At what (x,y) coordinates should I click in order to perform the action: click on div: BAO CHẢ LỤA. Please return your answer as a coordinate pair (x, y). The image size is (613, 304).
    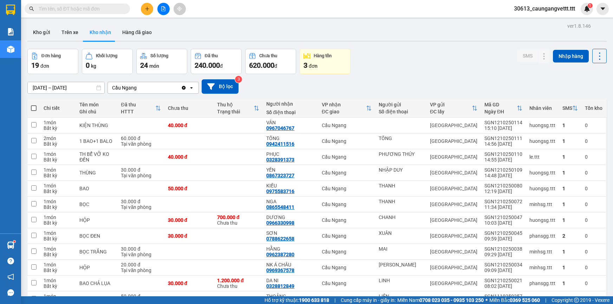
    Looking at the image, I should click on (97, 284).